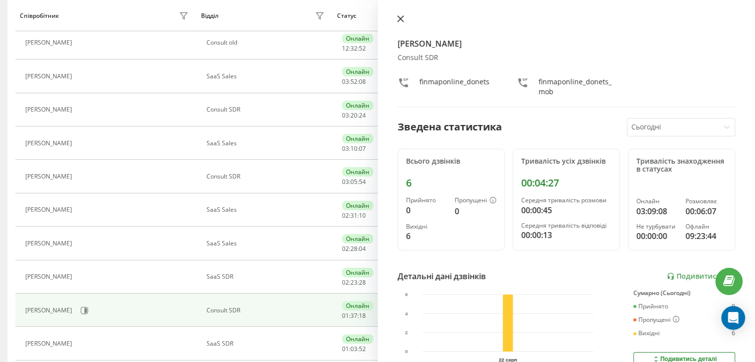 The image size is (755, 362). Describe the element at coordinates (567, 183) in the screenshot. I see `div: 00:04:27` at that location.